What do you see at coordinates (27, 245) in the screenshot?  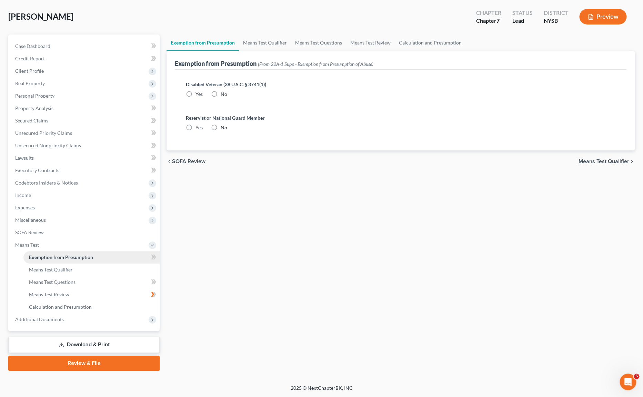 I see `span: Means Test` at bounding box center [27, 245].